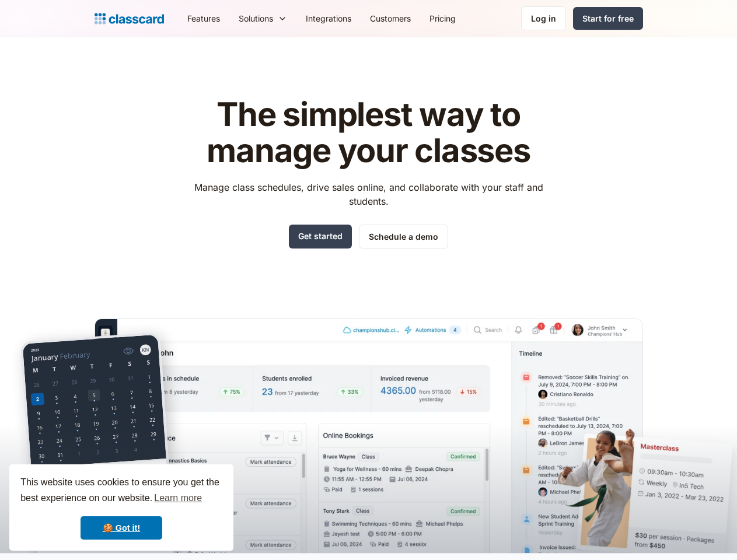  Describe the element at coordinates (320, 237) in the screenshot. I see `a: Get started` at that location.